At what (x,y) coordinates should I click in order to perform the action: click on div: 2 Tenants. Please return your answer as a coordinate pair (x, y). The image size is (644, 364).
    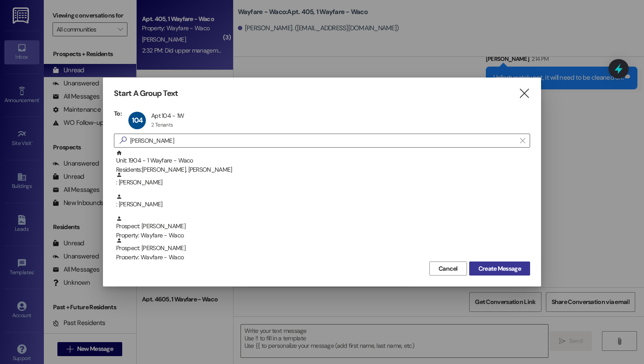
    Looking at the image, I should click on (162, 125).